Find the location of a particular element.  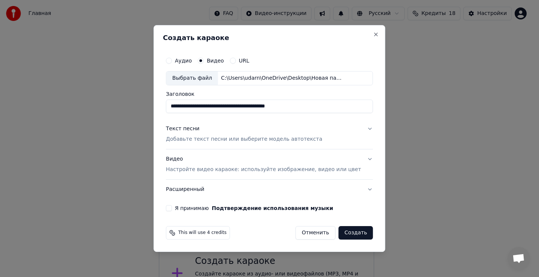

h2: Создать караоке is located at coordinates (269, 38).